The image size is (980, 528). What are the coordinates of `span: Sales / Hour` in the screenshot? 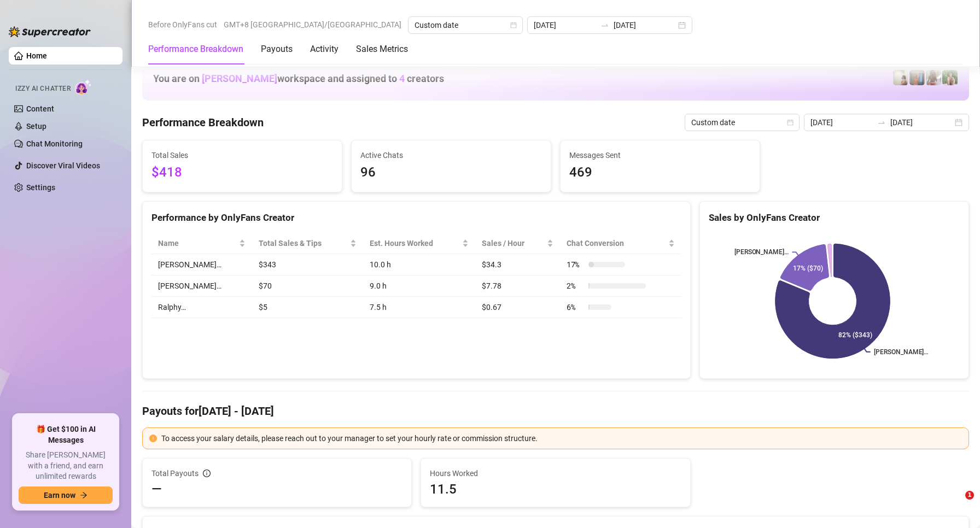 It's located at (513, 243).